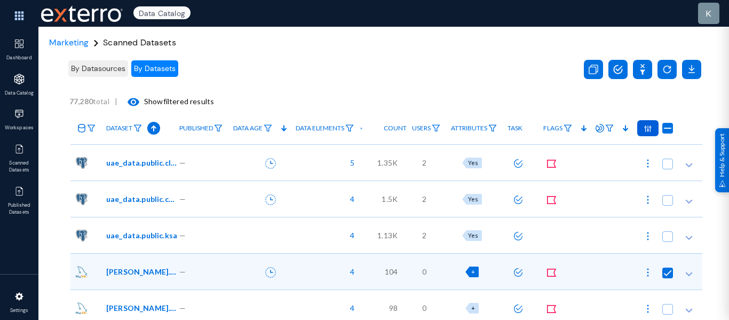  I want to click on button: By Datasources, so click(98, 68).